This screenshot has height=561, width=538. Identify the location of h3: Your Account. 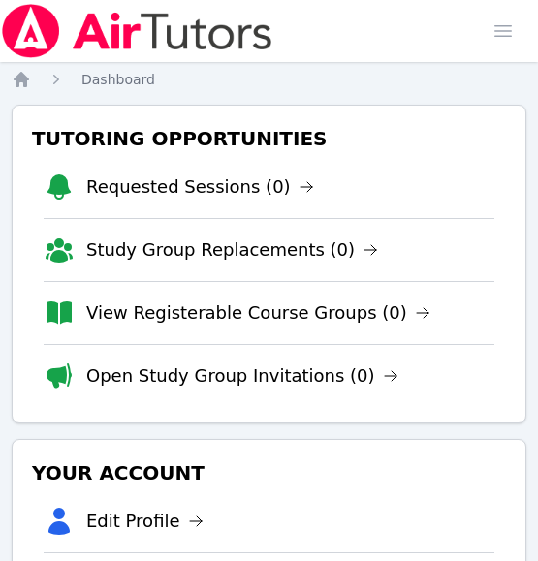
(269, 473).